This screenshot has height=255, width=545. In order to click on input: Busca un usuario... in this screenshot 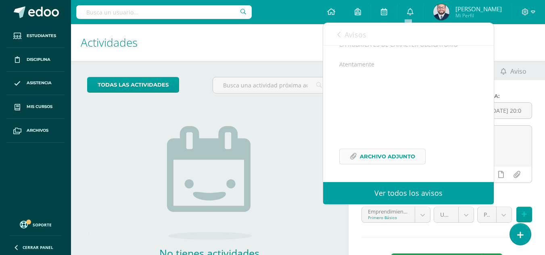, I will do `click(164, 12)`.